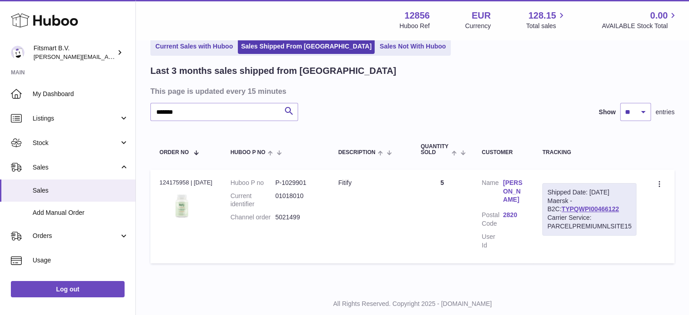 The image size is (689, 315). What do you see at coordinates (297, 200) in the screenshot?
I see `dd: 01018010` at bounding box center [297, 200].